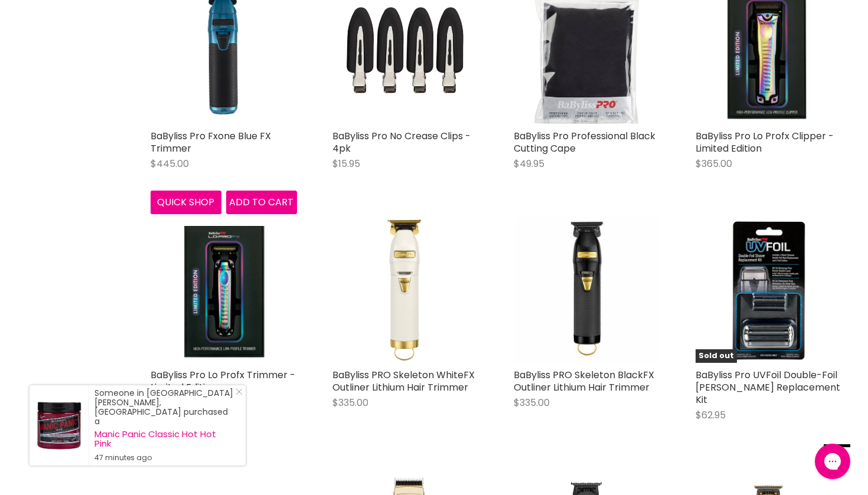 This screenshot has height=495, width=868. Describe the element at coordinates (710, 414) in the screenshot. I see `span: $62.95` at that location.